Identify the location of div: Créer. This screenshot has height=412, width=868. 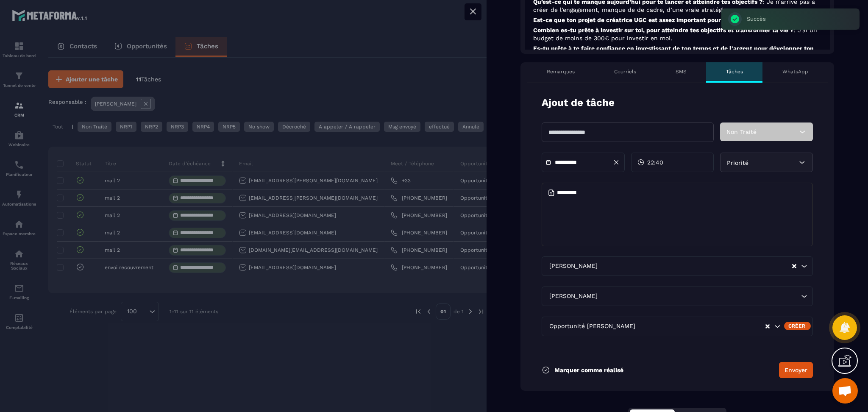
(797, 326).